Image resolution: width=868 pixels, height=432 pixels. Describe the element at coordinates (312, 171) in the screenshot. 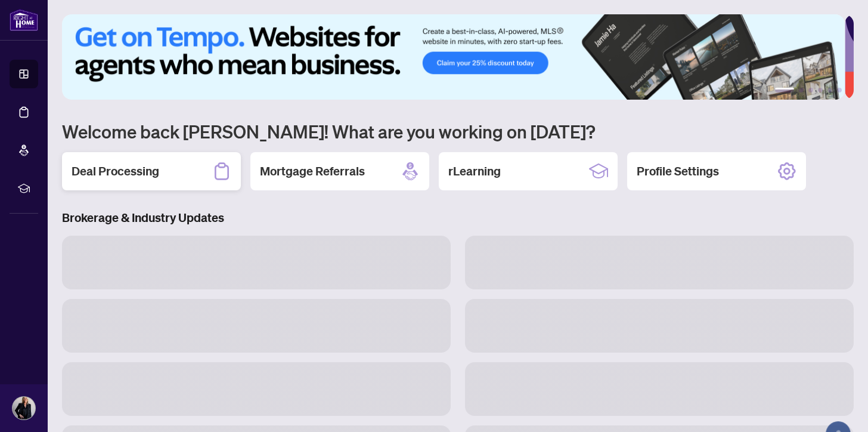

I see `h2: Mortgage Referrals` at that location.